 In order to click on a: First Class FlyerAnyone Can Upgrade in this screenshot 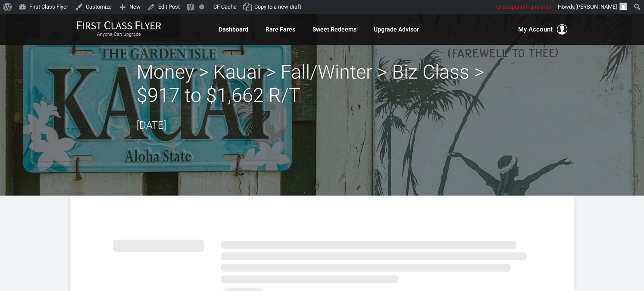, I will do `click(119, 30)`.